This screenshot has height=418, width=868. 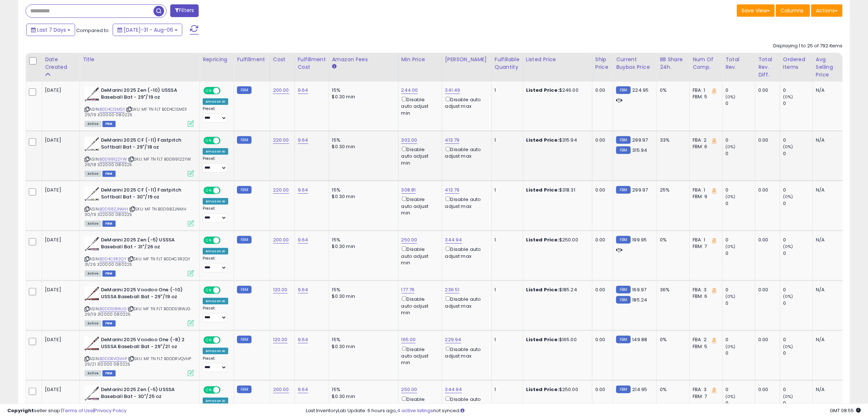 I want to click on div: Disable auto adjust min, so click(x=419, y=255).